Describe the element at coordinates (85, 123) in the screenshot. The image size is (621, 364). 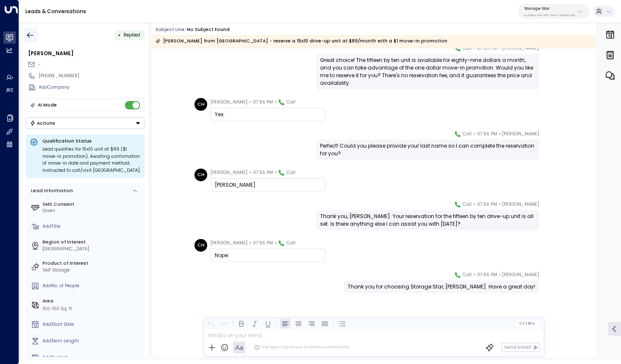
I see `div: Button group with a nested menu` at that location.